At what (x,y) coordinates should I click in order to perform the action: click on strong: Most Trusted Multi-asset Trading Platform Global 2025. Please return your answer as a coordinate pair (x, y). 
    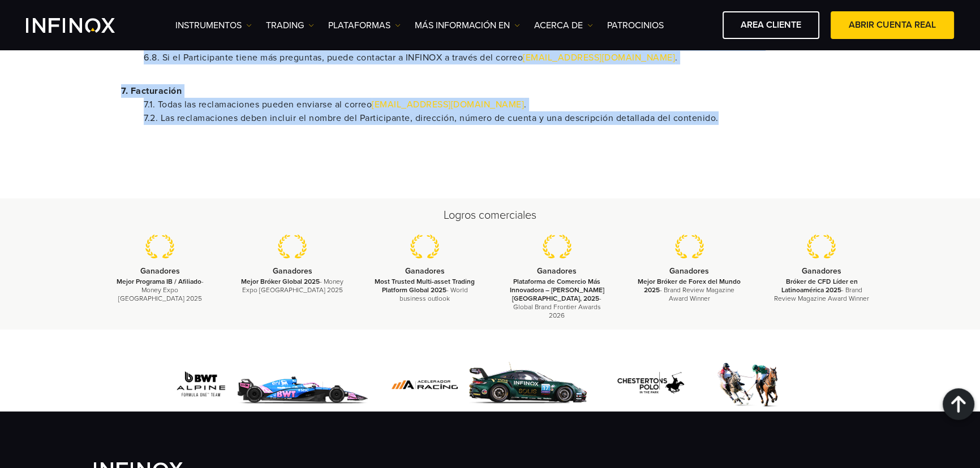
    Looking at the image, I should click on (424, 285).